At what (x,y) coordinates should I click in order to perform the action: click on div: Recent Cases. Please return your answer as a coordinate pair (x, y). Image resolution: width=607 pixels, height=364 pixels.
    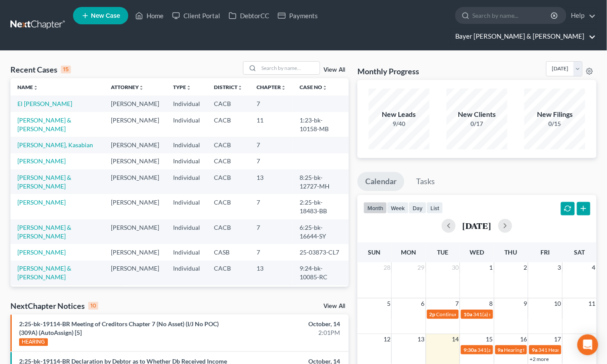
    Looking at the image, I should click on (40, 69).